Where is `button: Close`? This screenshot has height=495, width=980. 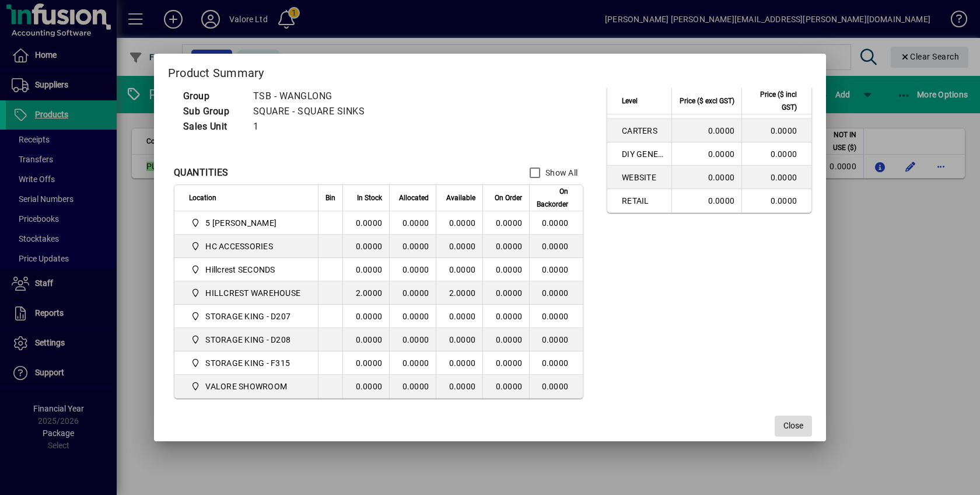
button: Close is located at coordinates (793, 426).